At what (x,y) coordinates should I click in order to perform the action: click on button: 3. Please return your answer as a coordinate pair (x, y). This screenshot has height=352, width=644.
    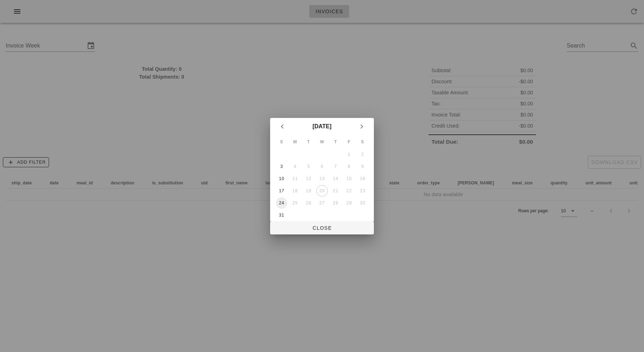
    Looking at the image, I should click on (282, 166).